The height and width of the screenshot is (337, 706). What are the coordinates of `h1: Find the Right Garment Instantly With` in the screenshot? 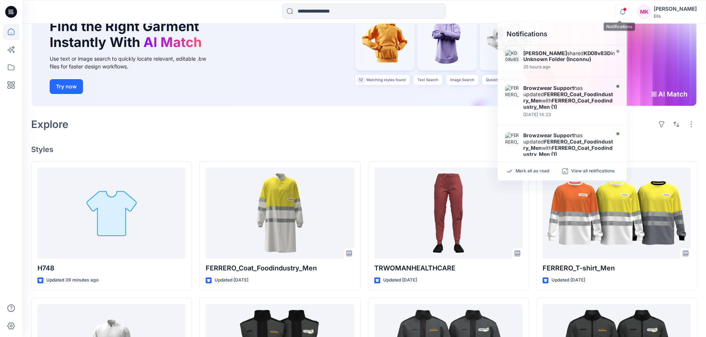 It's located at (127, 34).